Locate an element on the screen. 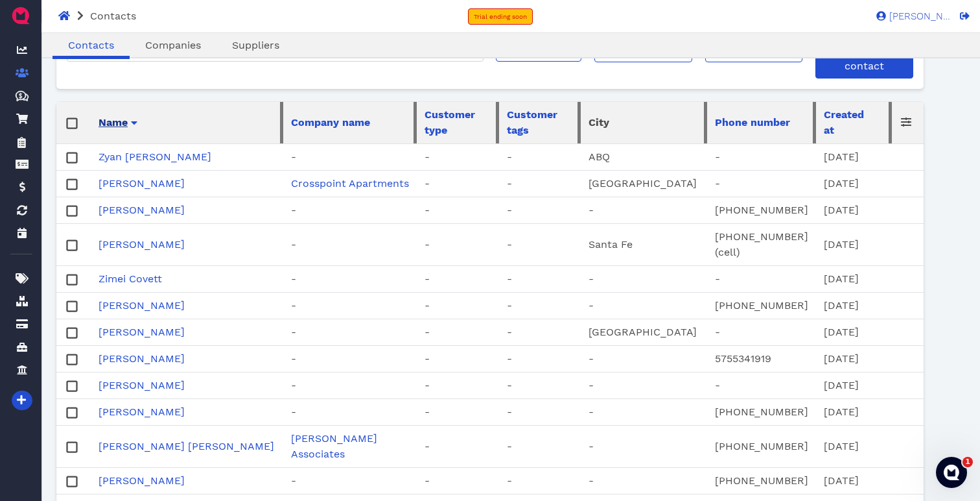 This screenshot has height=501, width=980. span: Trial ending soon is located at coordinates (501, 16).